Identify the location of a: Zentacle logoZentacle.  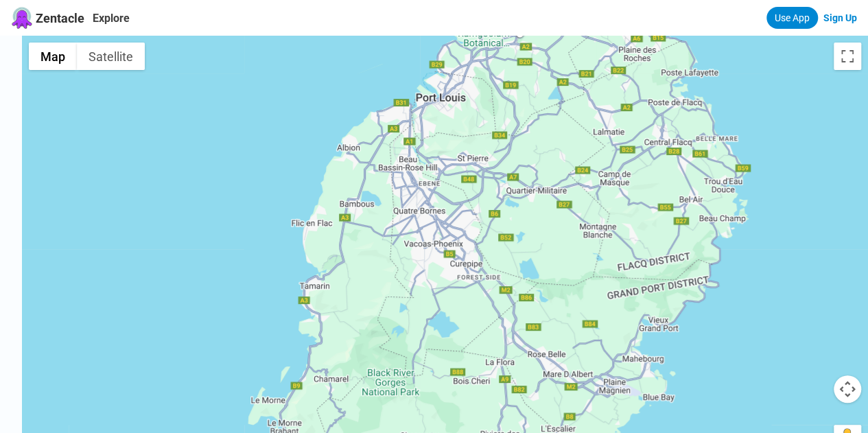
(47, 18).